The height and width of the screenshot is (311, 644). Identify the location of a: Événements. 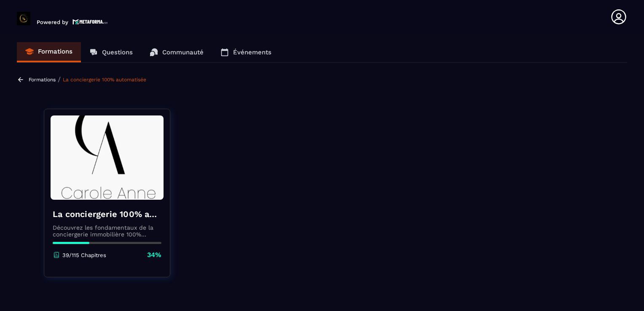
(246, 52).